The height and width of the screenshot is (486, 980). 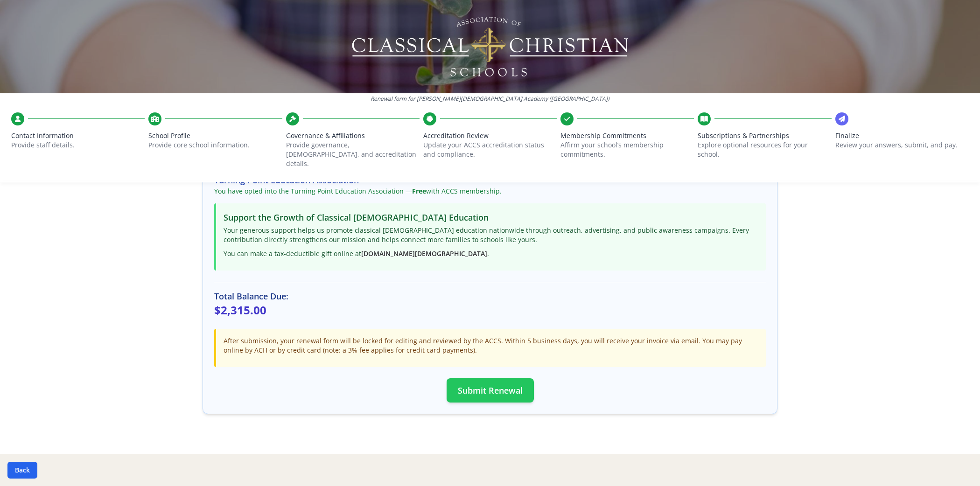 What do you see at coordinates (765, 136) in the screenshot?
I see `span: Subscriptions & Partnerships` at bounding box center [765, 136].